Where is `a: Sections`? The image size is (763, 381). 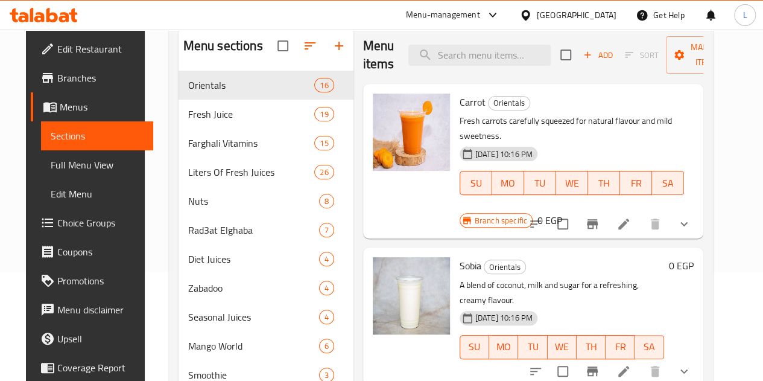 a: Sections is located at coordinates (97, 136).